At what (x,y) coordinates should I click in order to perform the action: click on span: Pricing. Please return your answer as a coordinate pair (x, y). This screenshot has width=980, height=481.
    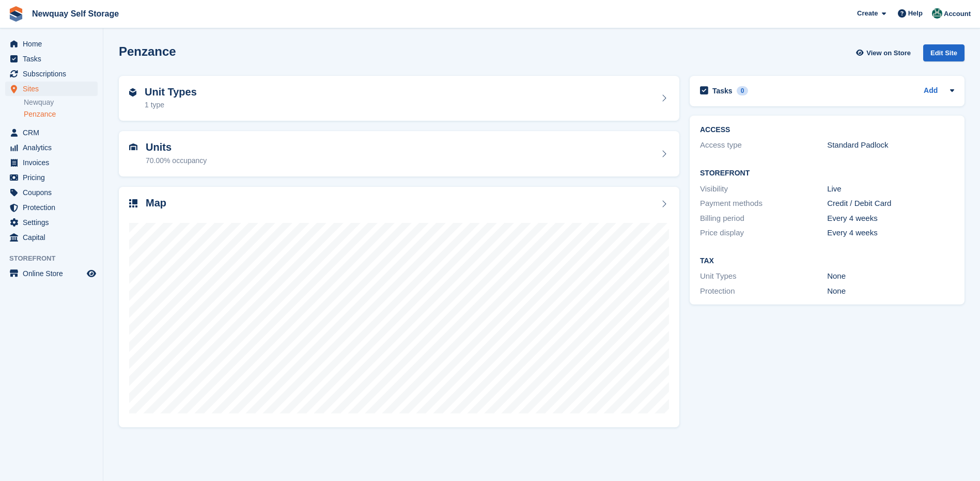
    Looking at the image, I should click on (54, 178).